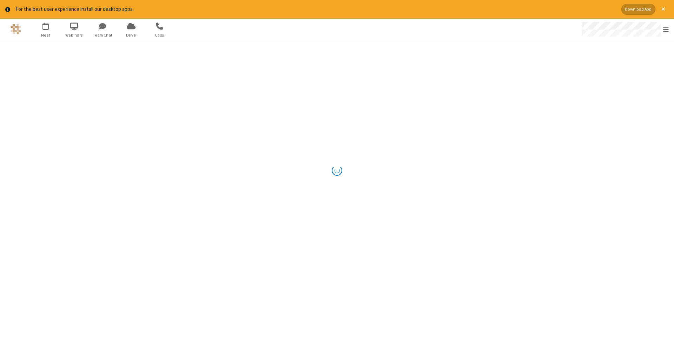 The width and height of the screenshot is (674, 341). What do you see at coordinates (16, 29) in the screenshot?
I see `img: QA Selenium DO NOT DELETE OR CHANGE` at bounding box center [16, 29].